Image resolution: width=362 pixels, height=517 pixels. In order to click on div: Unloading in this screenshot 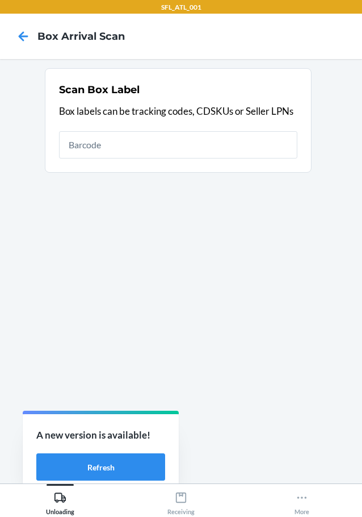, I will do `click(60, 501)`.